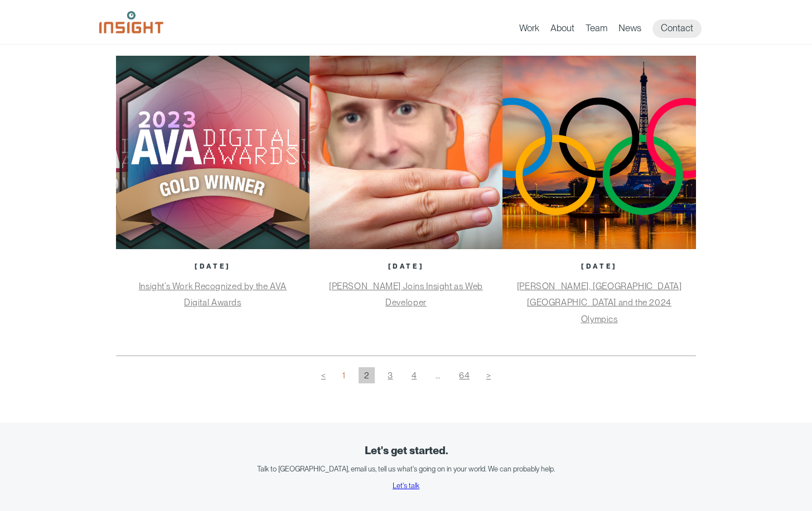 This screenshot has height=511, width=812. What do you see at coordinates (629, 30) in the screenshot?
I see `a: News` at bounding box center [629, 30].